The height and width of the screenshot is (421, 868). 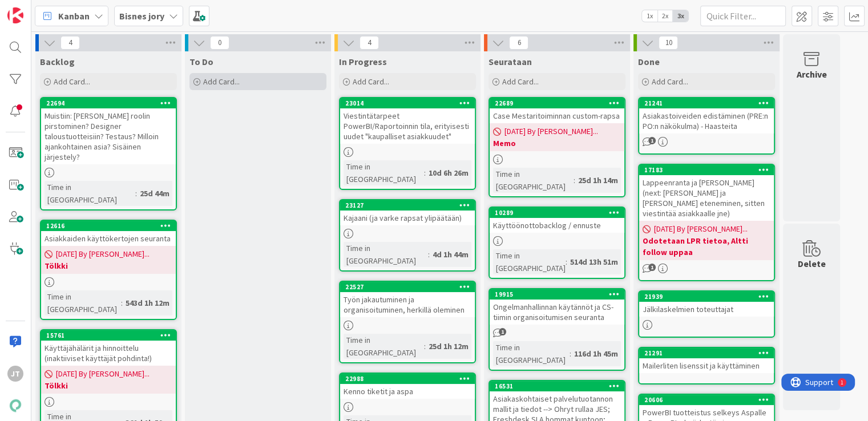 What do you see at coordinates (57, 62) in the screenshot?
I see `span: Backlog` at bounding box center [57, 62].